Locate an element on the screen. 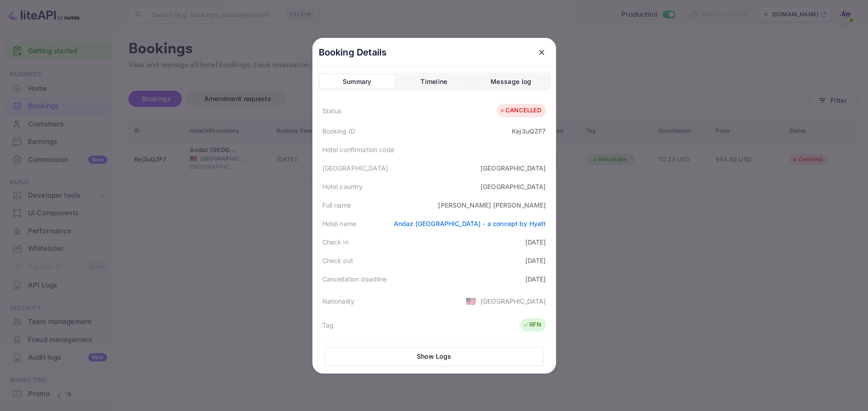 The width and height of the screenshot is (868, 411). div: Kej3uQZF7 is located at coordinates (529, 131).